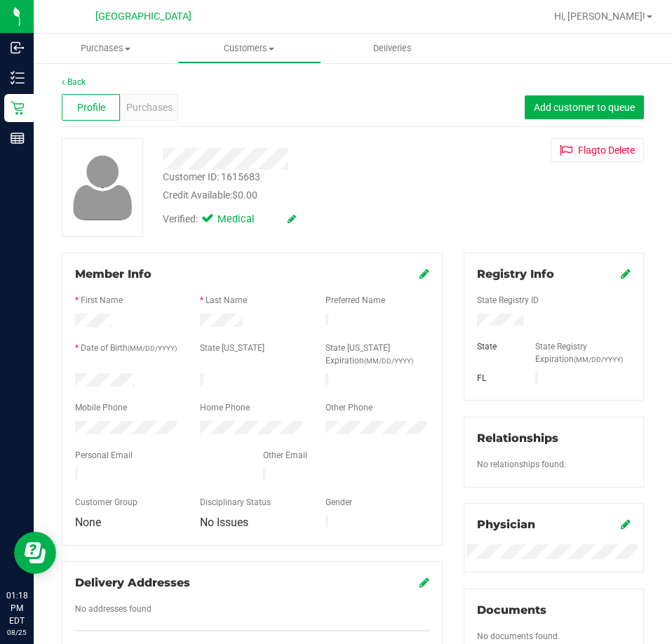  What do you see at coordinates (245, 195) in the screenshot?
I see `span: $0.00` at bounding box center [245, 195].